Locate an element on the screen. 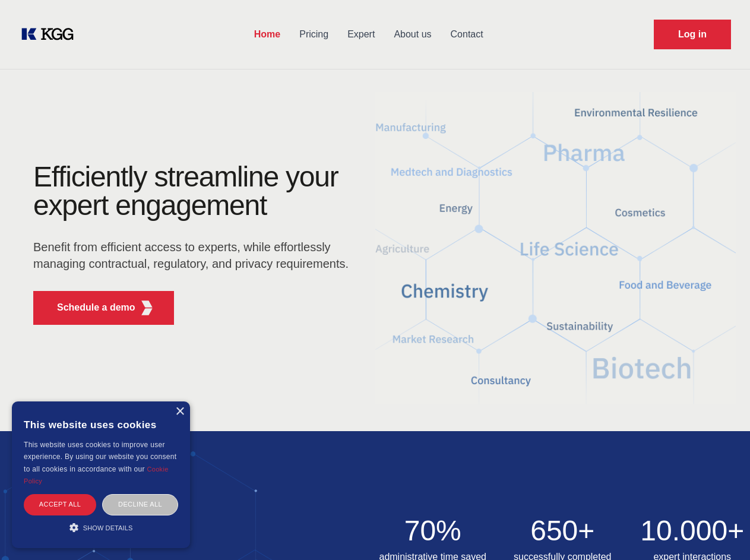 The height and width of the screenshot is (560, 750). div: This website uses cookies is located at coordinates (101, 424).